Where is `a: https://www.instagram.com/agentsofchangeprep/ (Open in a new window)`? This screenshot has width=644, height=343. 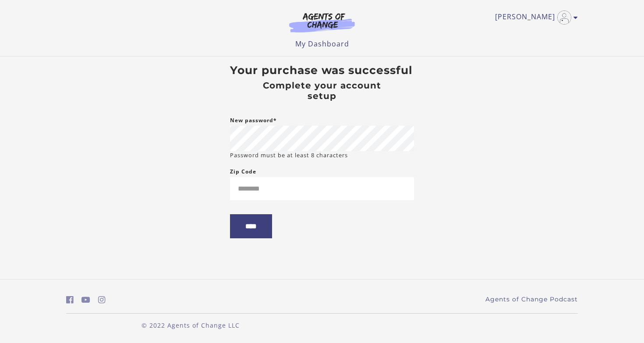
a: https://www.instagram.com/agentsofchangeprep/ (Open in a new window) is located at coordinates (101, 299).